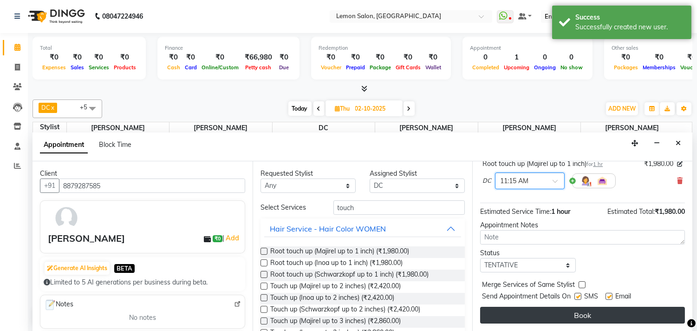  What do you see at coordinates (123, 16) in the screenshot?
I see `b: 08047224946` at bounding box center [123, 16].